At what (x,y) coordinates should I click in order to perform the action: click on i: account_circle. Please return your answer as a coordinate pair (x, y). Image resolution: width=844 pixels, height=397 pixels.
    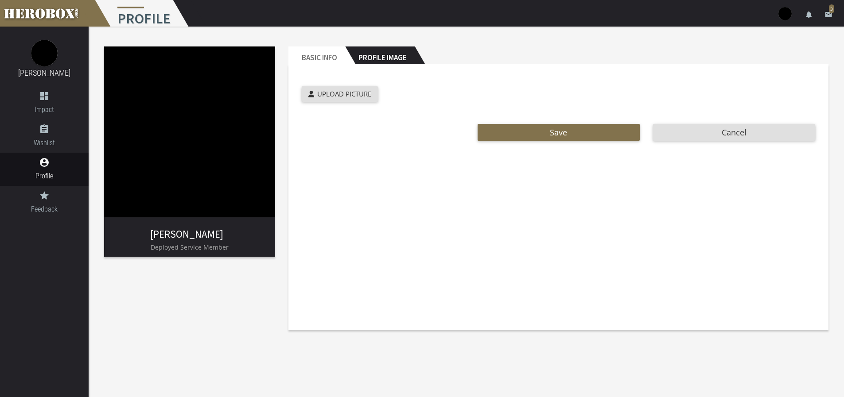
    Looking at the image, I should click on (44, 163).